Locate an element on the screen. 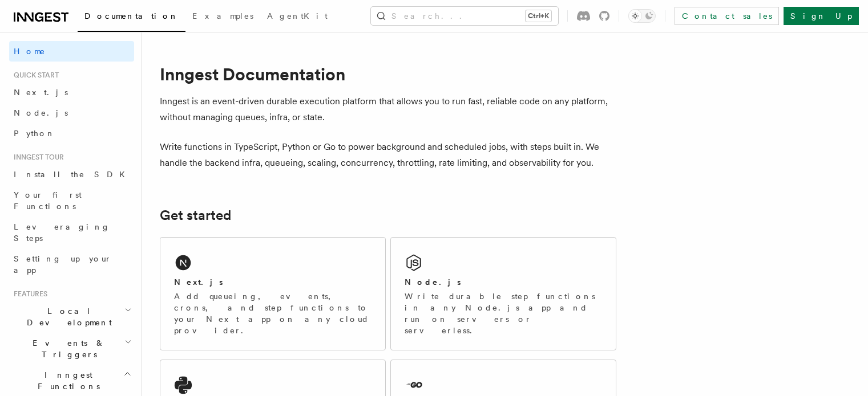 Image resolution: width=868 pixels, height=396 pixels. span: Quick start is located at coordinates (34, 75).